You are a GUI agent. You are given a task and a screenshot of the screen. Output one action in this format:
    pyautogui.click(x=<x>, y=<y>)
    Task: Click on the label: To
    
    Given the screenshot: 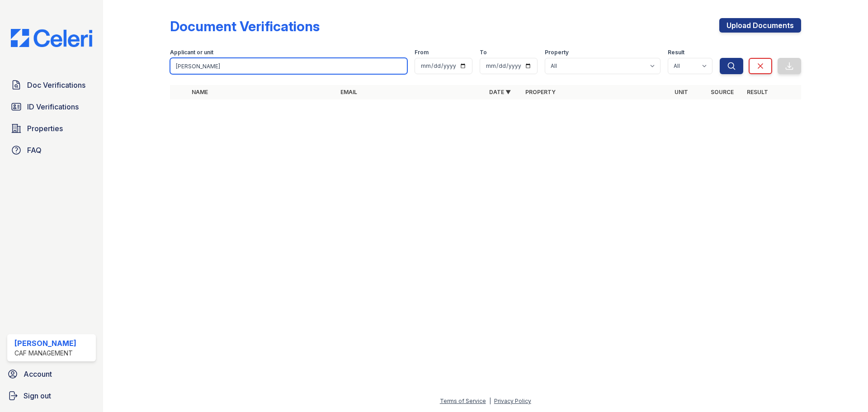 What is the action you would take?
    pyautogui.click(x=483, y=53)
    